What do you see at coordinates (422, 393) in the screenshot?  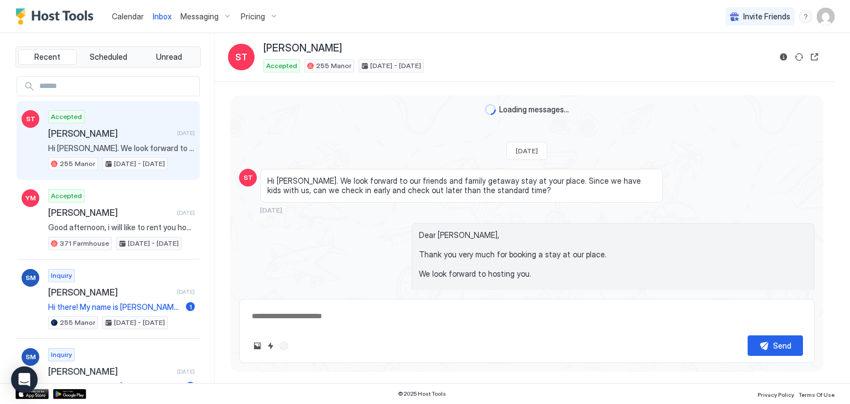 I see `span: © 2025 Host Tools` at bounding box center [422, 393].